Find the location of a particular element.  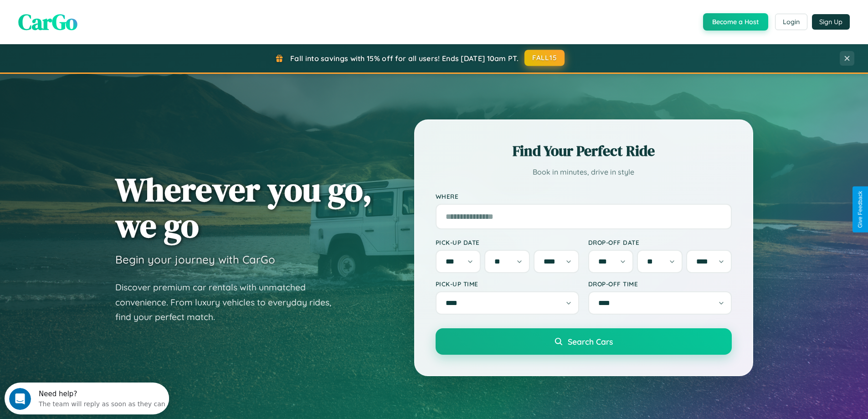

label: Drop-off Time is located at coordinates (660, 284).